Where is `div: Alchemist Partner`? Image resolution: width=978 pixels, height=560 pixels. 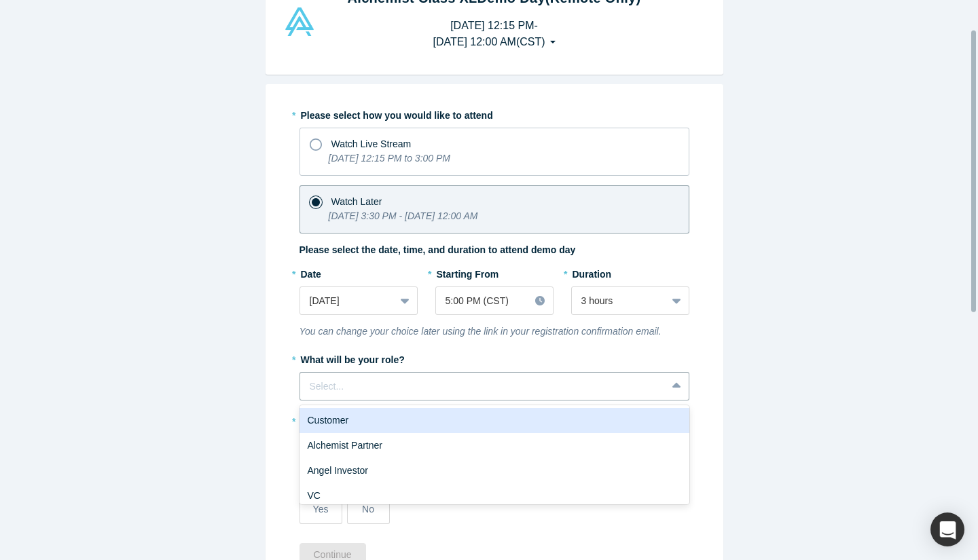
div: Alchemist Partner is located at coordinates (495, 446).